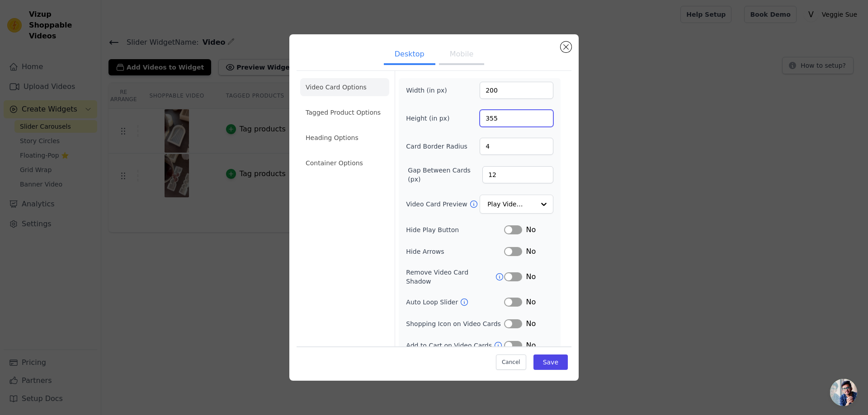 This screenshot has height=415, width=868. I want to click on label: Add to Cart on Video Cards, so click(450, 345).